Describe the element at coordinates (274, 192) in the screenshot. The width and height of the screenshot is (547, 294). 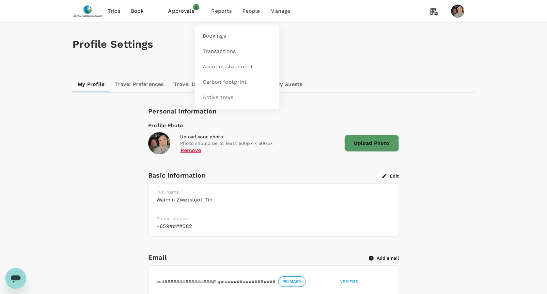
I see `p: Full name` at that location.